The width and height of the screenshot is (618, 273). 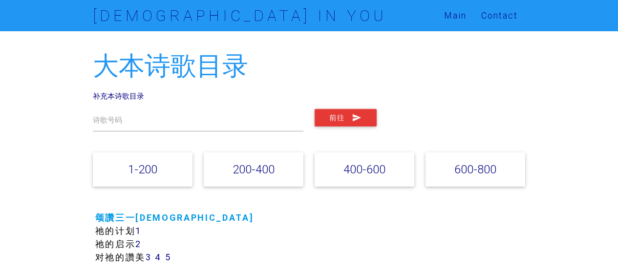 What do you see at coordinates (148, 257) in the screenshot?
I see `a: 3` at bounding box center [148, 257].